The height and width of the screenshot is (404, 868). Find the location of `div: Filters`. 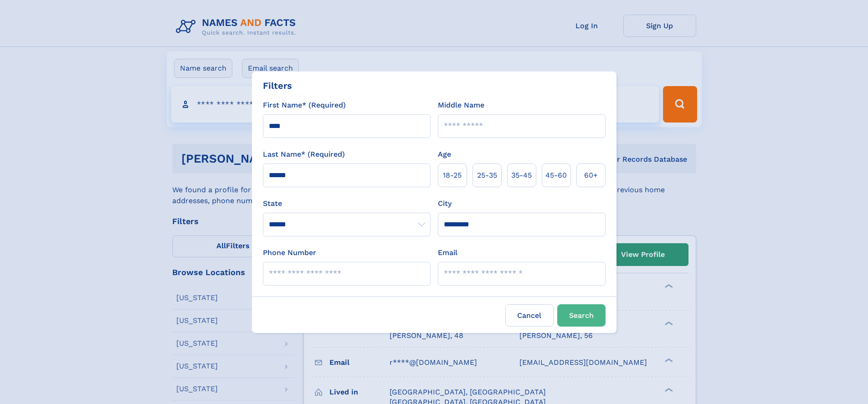

div: Filters is located at coordinates (278, 86).